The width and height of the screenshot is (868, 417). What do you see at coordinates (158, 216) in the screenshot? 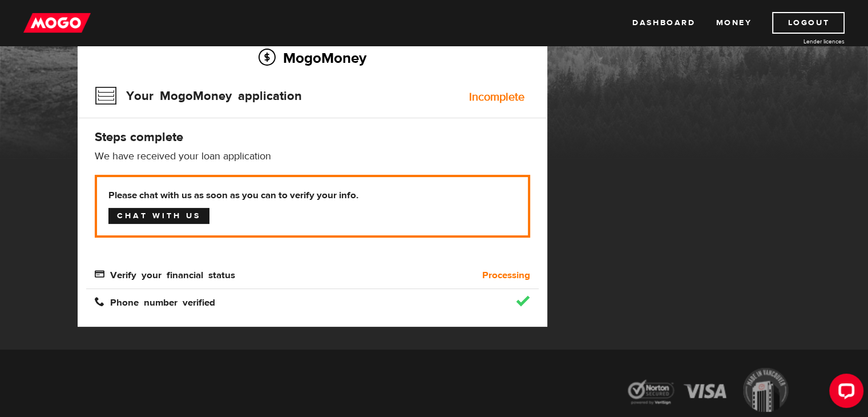
I see `a: Chat with us` at bounding box center [158, 216].